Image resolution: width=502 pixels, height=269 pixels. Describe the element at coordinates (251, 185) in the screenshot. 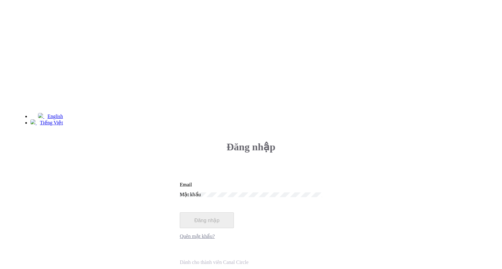

I see `input: Email` at that location.